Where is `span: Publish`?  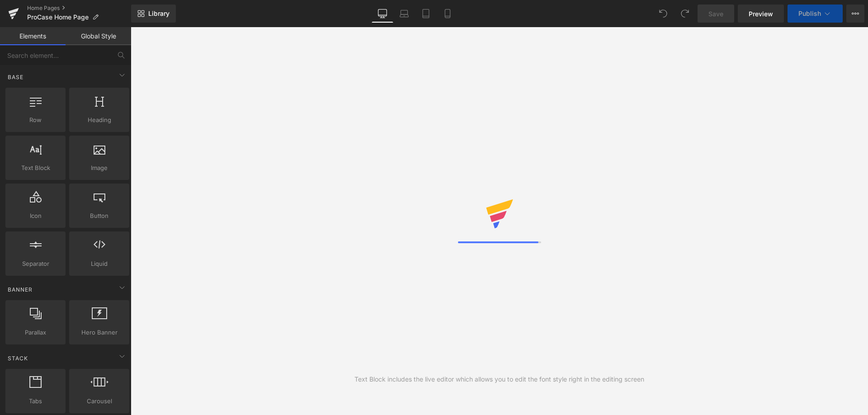
span: Publish is located at coordinates (810, 13).